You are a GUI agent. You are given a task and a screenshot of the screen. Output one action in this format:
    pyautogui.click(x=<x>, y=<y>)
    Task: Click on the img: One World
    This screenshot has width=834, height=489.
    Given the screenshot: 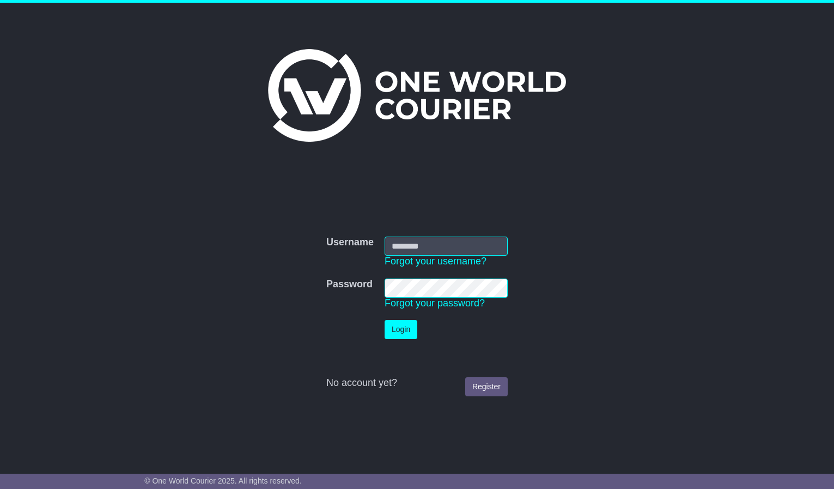 What is the action you would take?
    pyautogui.click(x=417, y=95)
    